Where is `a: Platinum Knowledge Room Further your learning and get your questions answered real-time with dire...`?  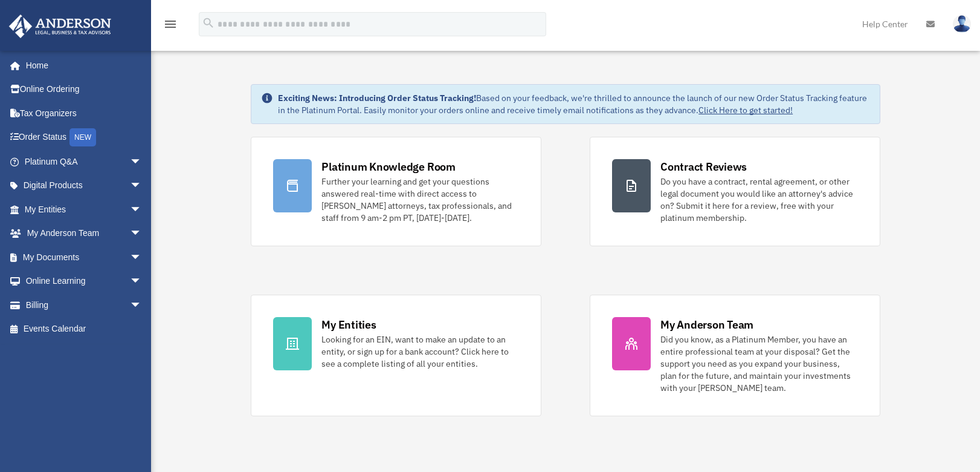
a: Platinum Knowledge Room Further your learning and get your questions answered real-time with dire... is located at coordinates (396, 191).